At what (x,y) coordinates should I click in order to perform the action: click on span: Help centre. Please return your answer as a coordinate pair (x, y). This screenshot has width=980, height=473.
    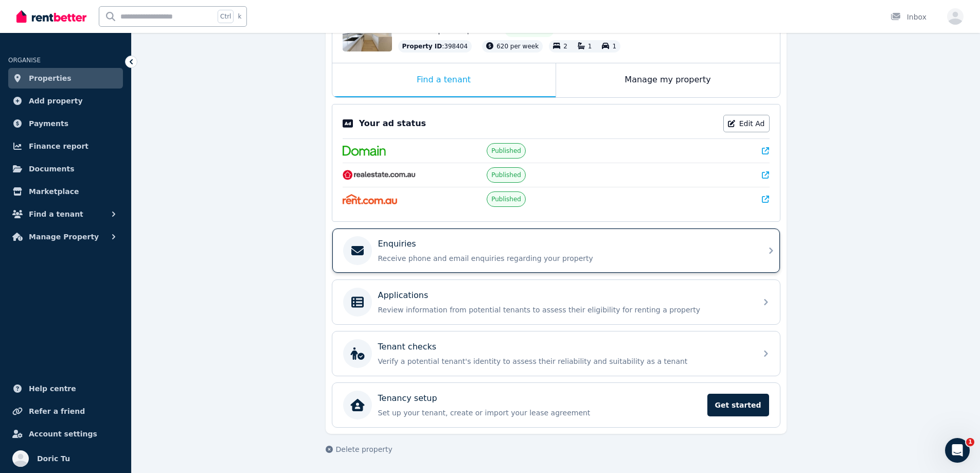
    Looking at the image, I should click on (53, 388).